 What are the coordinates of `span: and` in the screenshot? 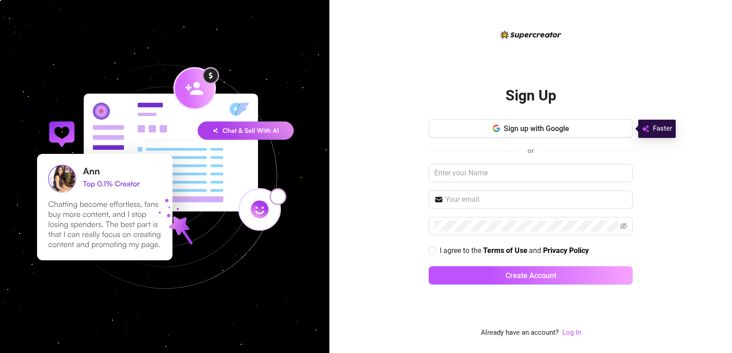 It's located at (535, 251).